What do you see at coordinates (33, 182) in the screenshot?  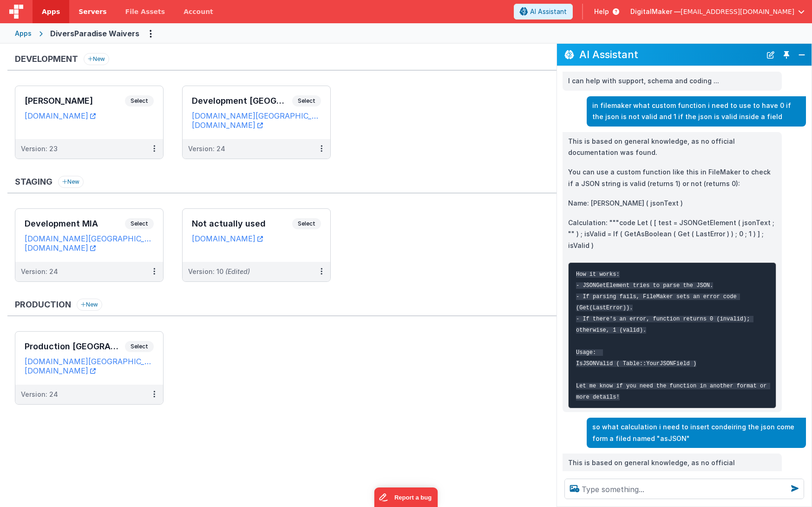 I see `h3: Staging` at bounding box center [33, 182].